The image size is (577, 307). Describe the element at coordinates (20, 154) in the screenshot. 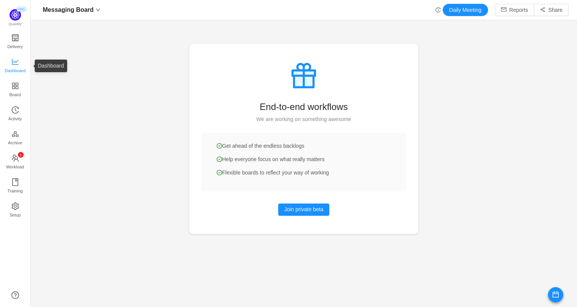

I see `p: 1` at that location.